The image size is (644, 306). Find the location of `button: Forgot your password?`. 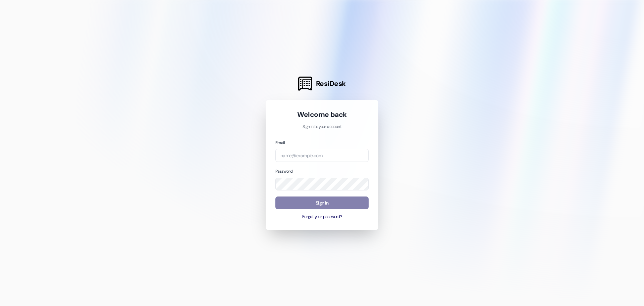

button: Forgot your password? is located at coordinates (322, 217).